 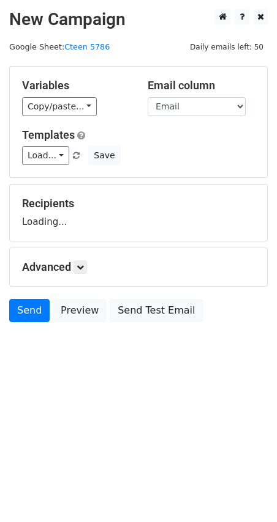 I want to click on h5: Advanced, so click(x=138, y=267).